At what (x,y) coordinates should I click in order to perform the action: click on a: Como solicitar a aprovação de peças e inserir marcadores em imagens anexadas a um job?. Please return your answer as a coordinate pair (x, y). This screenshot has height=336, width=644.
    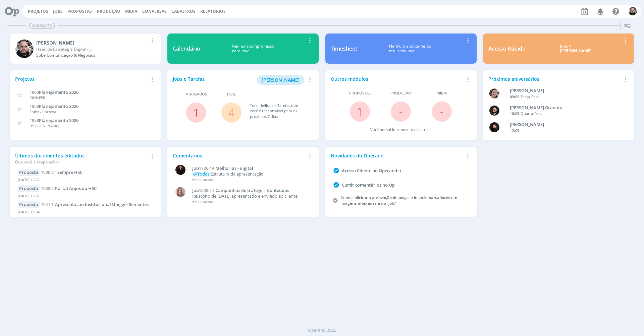
    Looking at the image, I should click on (398, 200).